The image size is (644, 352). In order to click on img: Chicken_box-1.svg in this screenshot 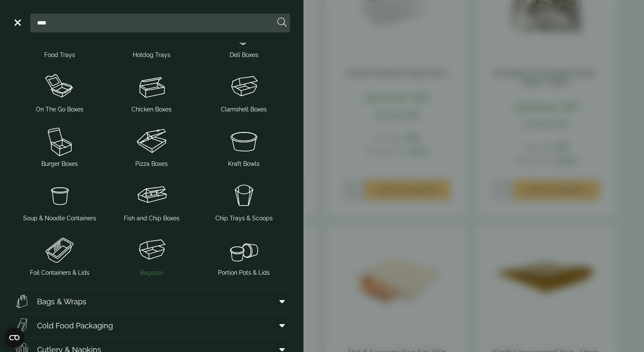, I will do `click(152, 87)`.